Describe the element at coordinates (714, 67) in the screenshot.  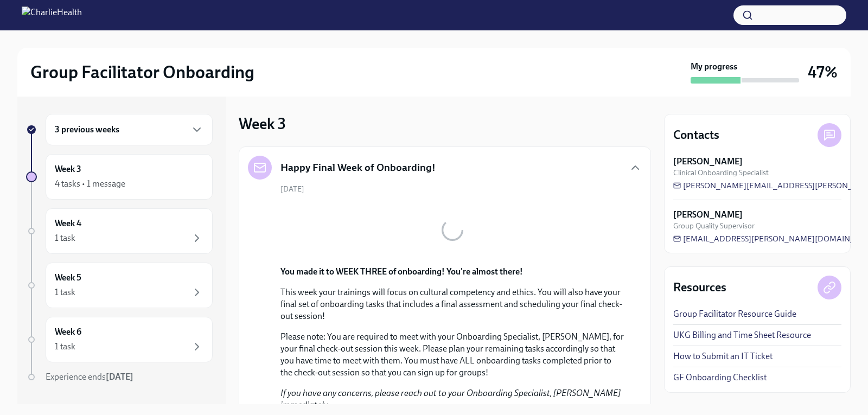
I see `strong: My progress` at that location.